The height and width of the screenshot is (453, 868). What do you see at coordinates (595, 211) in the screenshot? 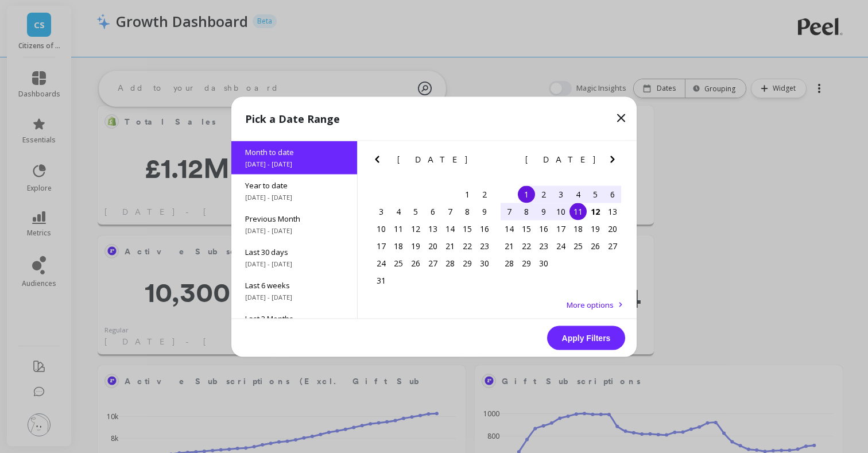
I see `div: Choose Friday, September 12th, 2025` at bounding box center [595, 211].